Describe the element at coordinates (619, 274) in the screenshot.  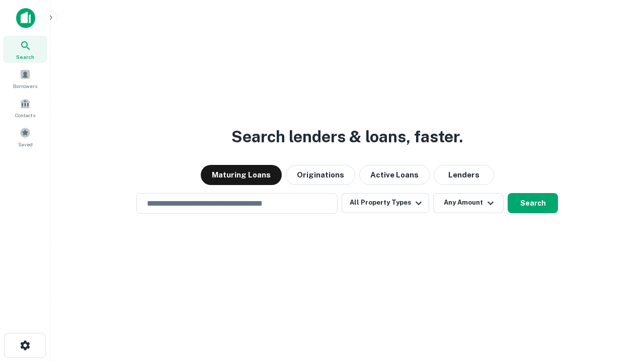
I see `div: Chat Widget` at that location.